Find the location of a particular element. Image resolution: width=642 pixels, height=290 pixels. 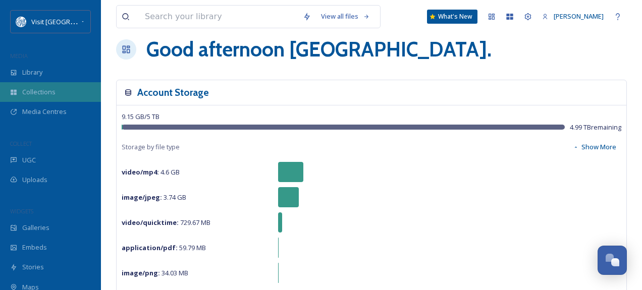

strong: video/mp4 : is located at coordinates (140, 172).